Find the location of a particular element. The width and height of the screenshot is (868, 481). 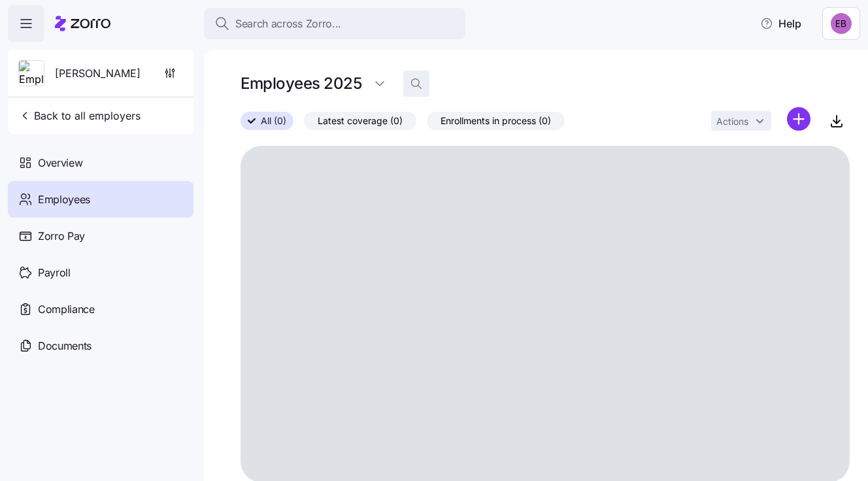

button: Search across Zorro... is located at coordinates (334, 24).